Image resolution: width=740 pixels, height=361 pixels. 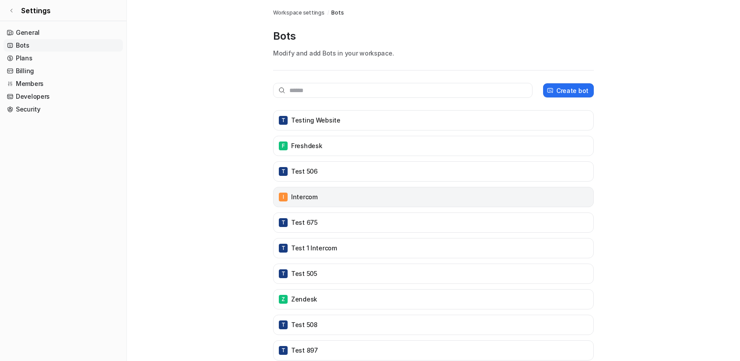 I want to click on a: Plans, so click(x=63, y=58).